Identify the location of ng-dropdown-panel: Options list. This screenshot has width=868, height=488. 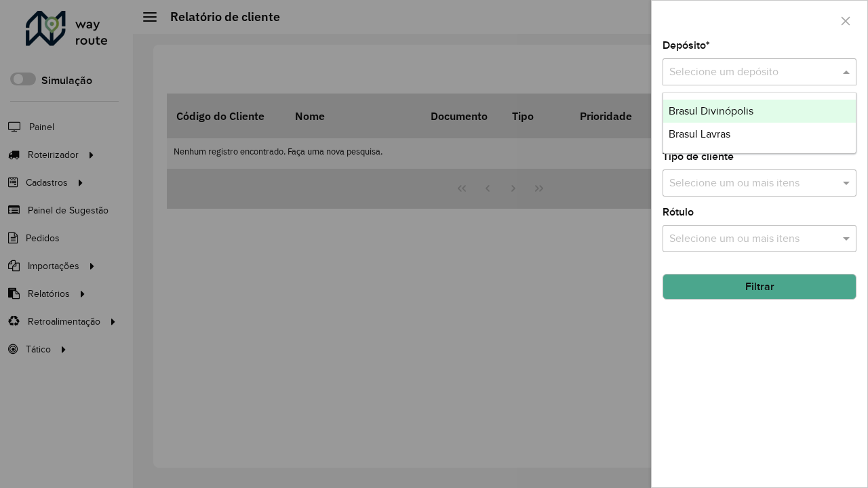
(760, 122).